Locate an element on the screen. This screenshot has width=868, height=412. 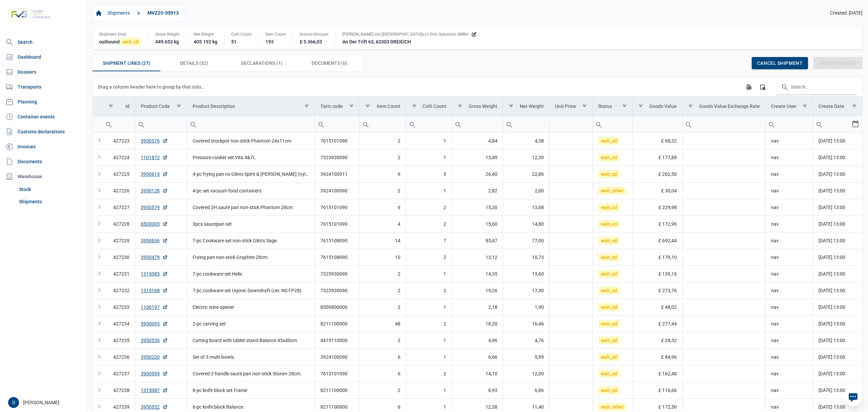
span: Show filter options for column 'Status' is located at coordinates (624, 106).